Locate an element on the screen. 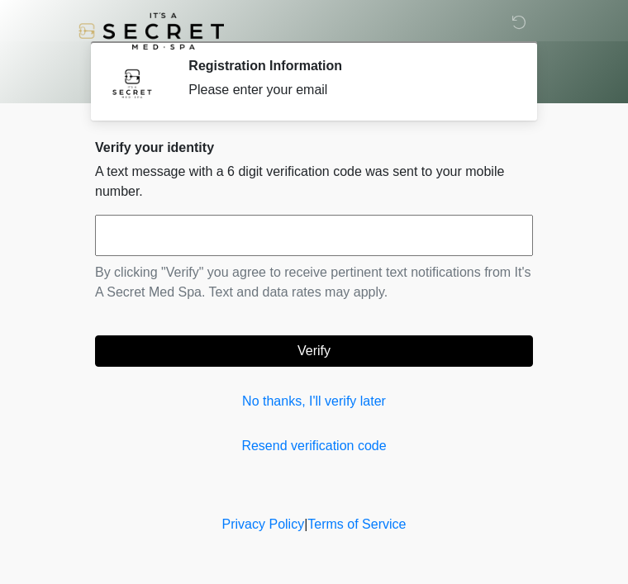  img: Agent Avatar is located at coordinates (132, 83).